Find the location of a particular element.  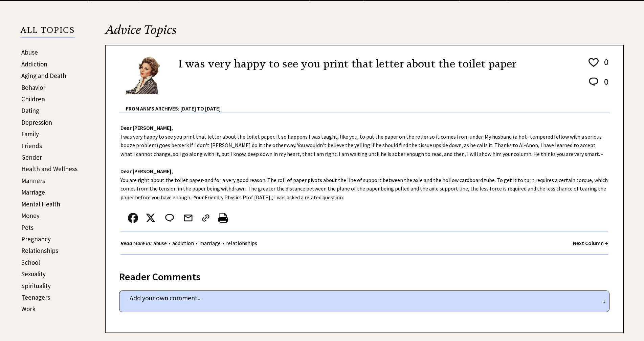

a: Dating is located at coordinates (30, 110).